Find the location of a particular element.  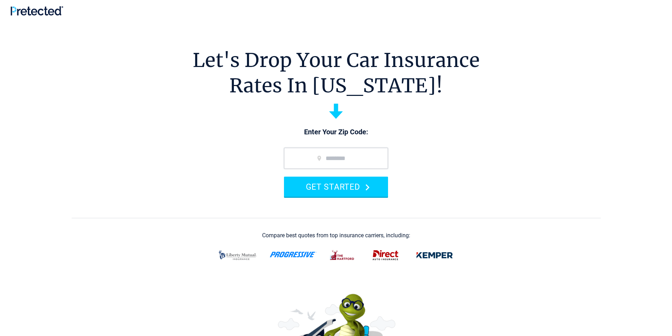

img: thehartford is located at coordinates (342, 255).